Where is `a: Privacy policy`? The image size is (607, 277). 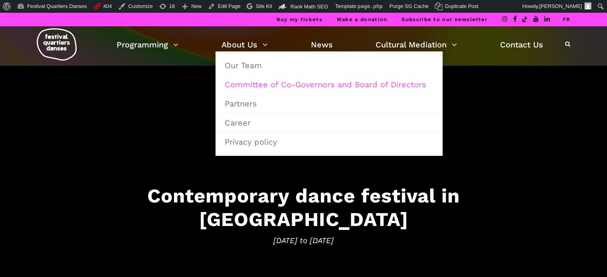 a: Privacy policy is located at coordinates (329, 142).